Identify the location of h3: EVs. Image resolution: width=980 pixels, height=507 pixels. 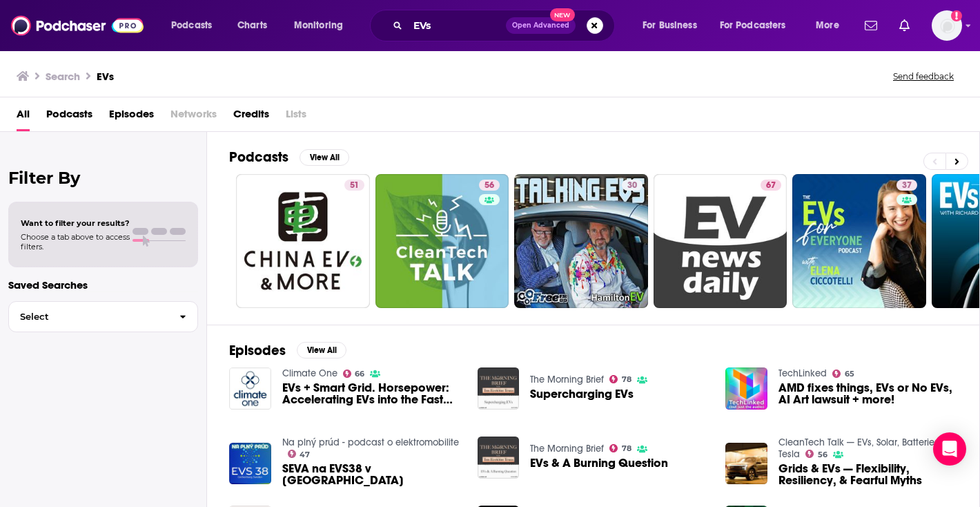
(105, 76).